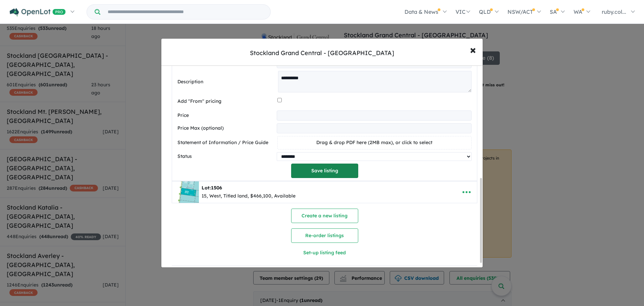 This screenshot has height=306, width=644. What do you see at coordinates (614, 12) in the screenshot?
I see `span: ruby.col...` at bounding box center [614, 12].